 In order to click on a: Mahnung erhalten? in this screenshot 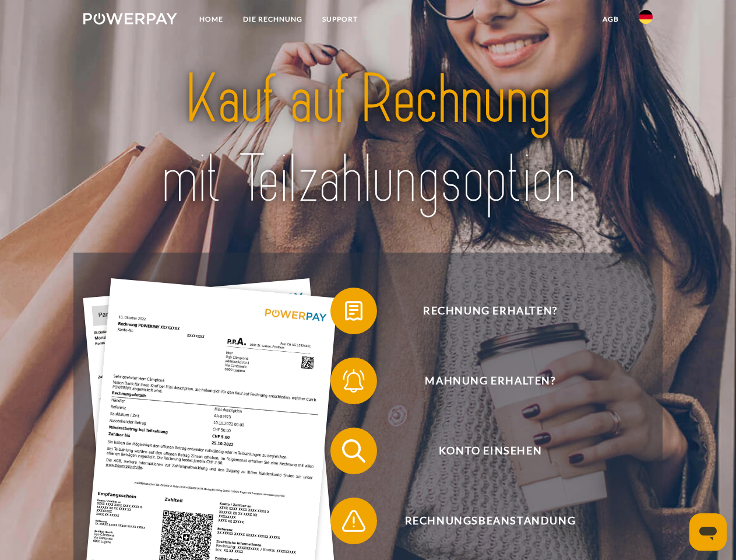, I will do `click(482, 381)`.